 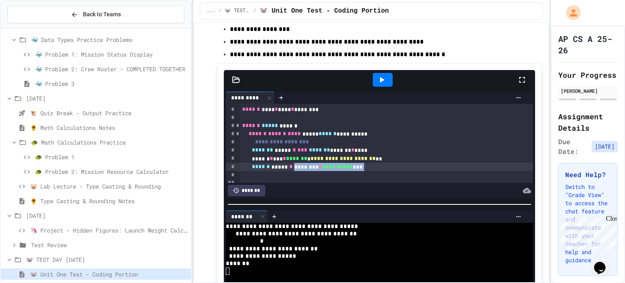 I want to click on span: 🐳 Problem 1: Mission Status Display, so click(x=111, y=54).